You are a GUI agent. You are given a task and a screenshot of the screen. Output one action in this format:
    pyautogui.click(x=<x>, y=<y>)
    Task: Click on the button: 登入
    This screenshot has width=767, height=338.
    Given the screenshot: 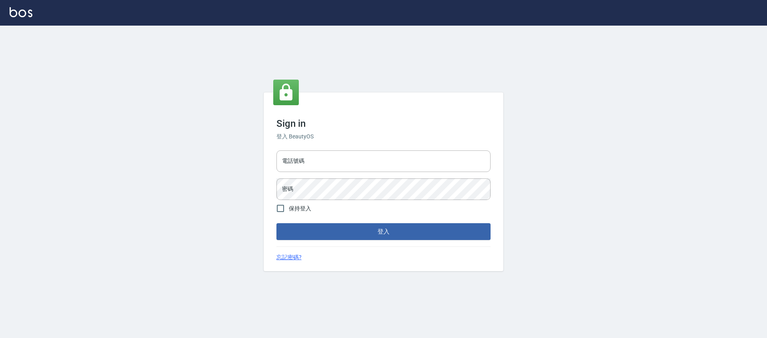 What is the action you would take?
    pyautogui.click(x=384, y=231)
    